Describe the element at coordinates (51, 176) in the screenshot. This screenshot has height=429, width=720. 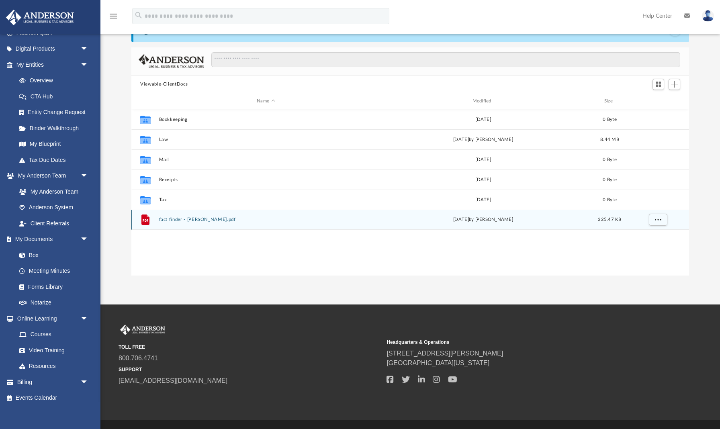
I see `a: My Anderson Teamarrow_drop_down` at that location.